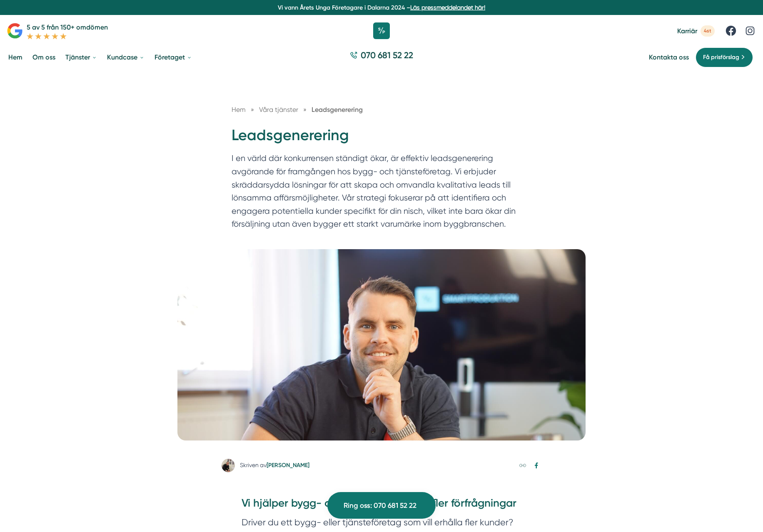 The image size is (763, 532). What do you see at coordinates (67, 27) in the screenshot?
I see `p: 5 av 5 från 150+ omdömen` at bounding box center [67, 27].